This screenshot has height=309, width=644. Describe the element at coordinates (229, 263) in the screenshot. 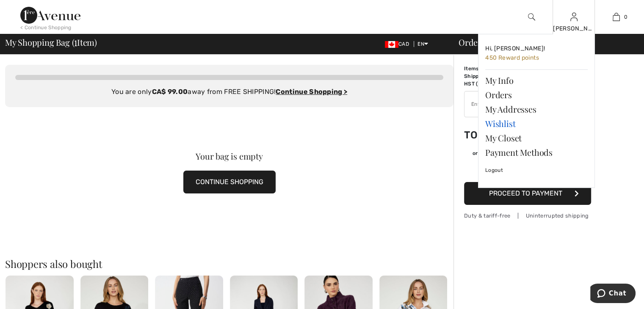

I see `h2: Shoppers also bought` at that location.